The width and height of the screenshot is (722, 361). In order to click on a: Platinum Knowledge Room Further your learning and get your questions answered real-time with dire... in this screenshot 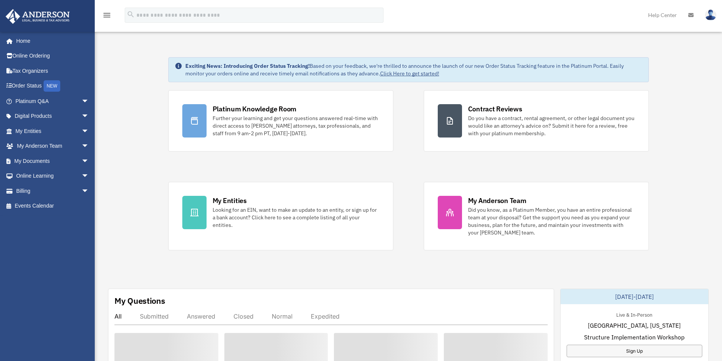, I will do `click(281, 121)`.